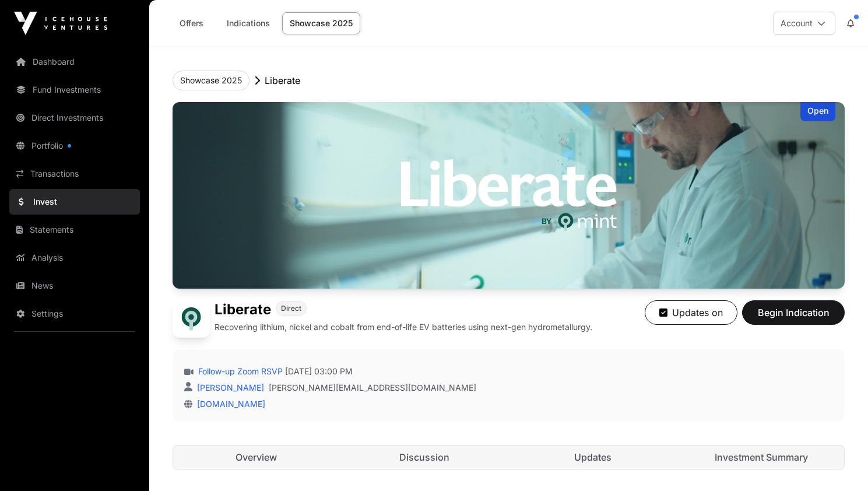 The width and height of the screenshot is (868, 491). Describe the element at coordinates (291, 309) in the screenshot. I see `span: Direct` at that location.